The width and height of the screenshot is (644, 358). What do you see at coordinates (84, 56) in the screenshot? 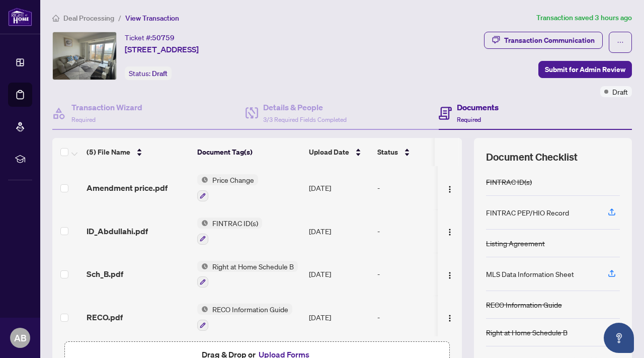
I see `img: IMG-W12331690_1.jpg` at bounding box center [84, 56].